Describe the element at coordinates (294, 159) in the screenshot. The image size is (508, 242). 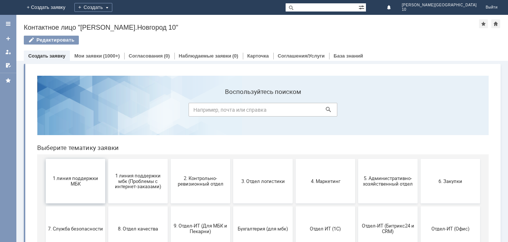
I see `span: Отдел ИТ (1С)` at that location.